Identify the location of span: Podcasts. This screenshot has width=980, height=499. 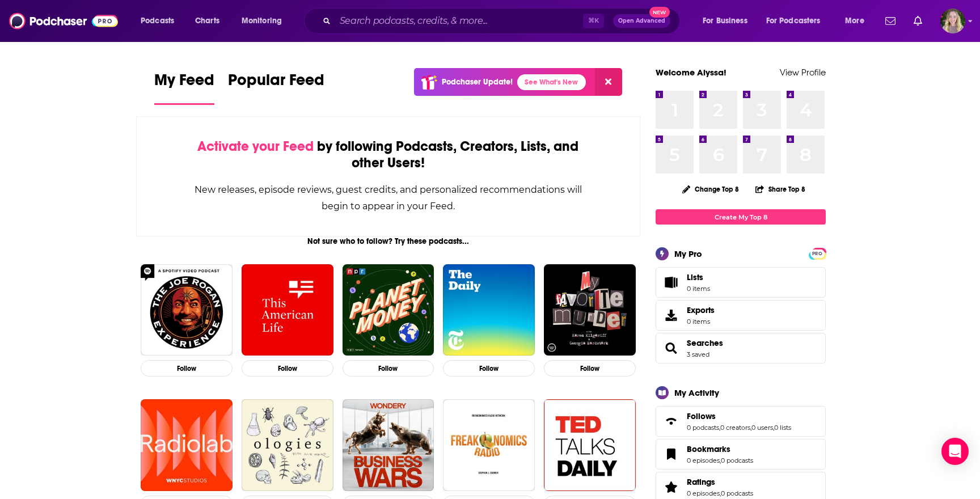
(157, 21).